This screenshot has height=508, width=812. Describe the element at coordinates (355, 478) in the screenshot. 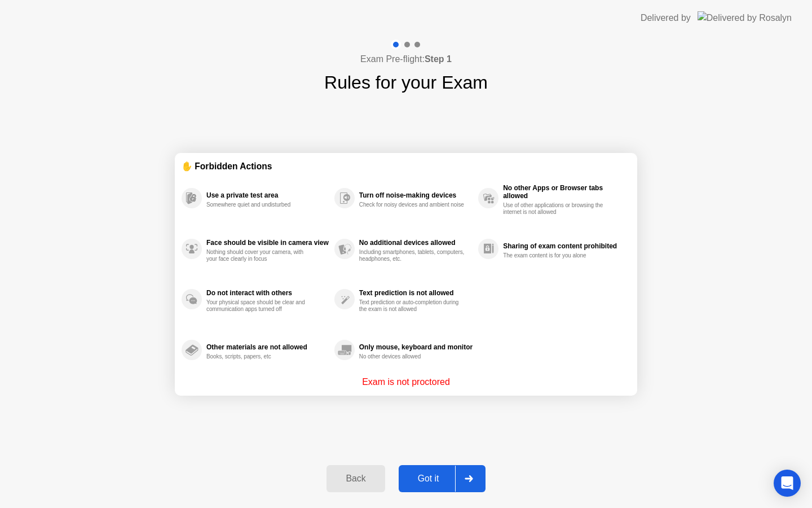

I see `button: Back` at that location.